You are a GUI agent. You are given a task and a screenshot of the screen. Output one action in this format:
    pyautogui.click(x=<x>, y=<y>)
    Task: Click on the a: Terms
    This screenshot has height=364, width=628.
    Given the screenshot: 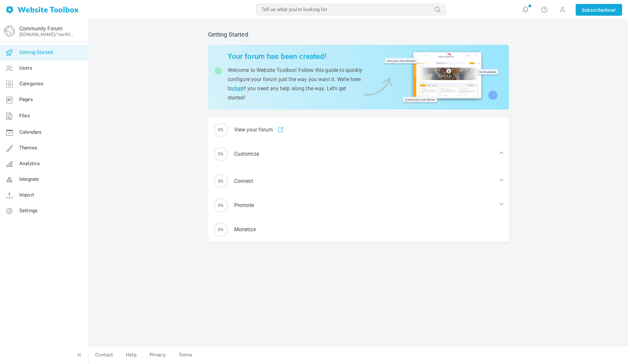 What is the action you would take?
    pyautogui.click(x=186, y=355)
    